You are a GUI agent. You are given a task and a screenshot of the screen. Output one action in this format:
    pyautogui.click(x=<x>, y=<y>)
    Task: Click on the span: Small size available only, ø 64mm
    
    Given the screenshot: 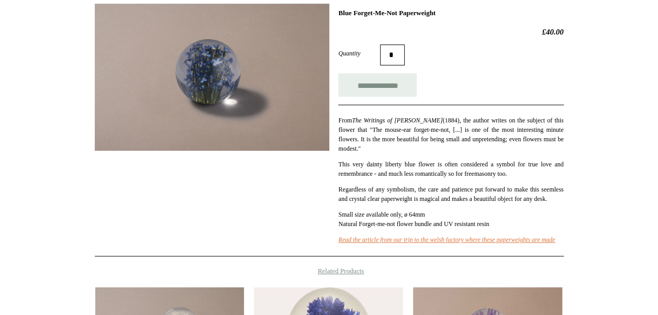 What is the action you would take?
    pyautogui.click(x=381, y=214)
    